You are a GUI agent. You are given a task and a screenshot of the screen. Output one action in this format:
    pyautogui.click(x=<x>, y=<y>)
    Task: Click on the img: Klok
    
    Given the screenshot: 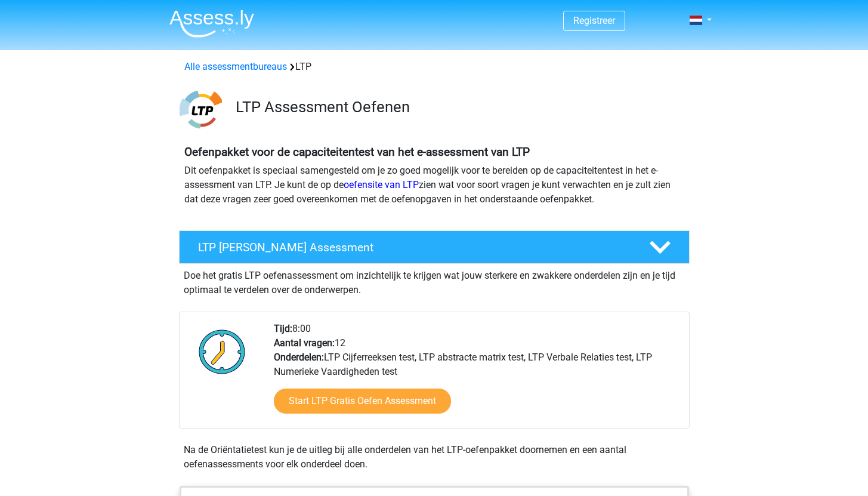 What is the action you would take?
    pyautogui.click(x=222, y=351)
    